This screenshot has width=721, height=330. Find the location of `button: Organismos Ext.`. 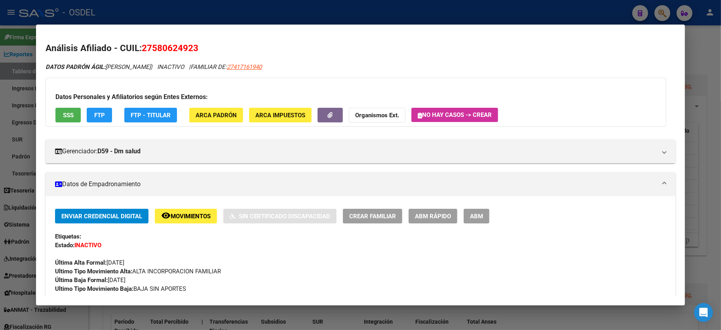

button: Organismos Ext. is located at coordinates (377, 115).